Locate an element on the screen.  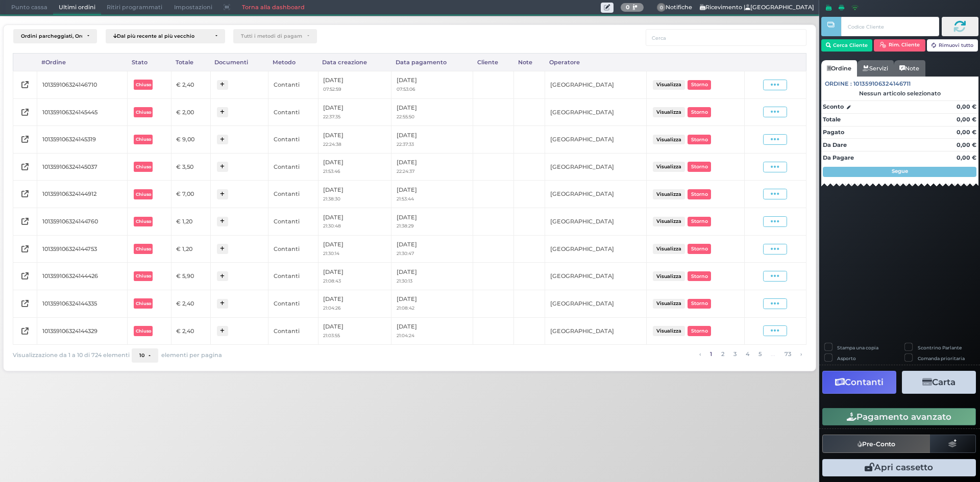
span: 101359106324146711 is located at coordinates (882, 84).